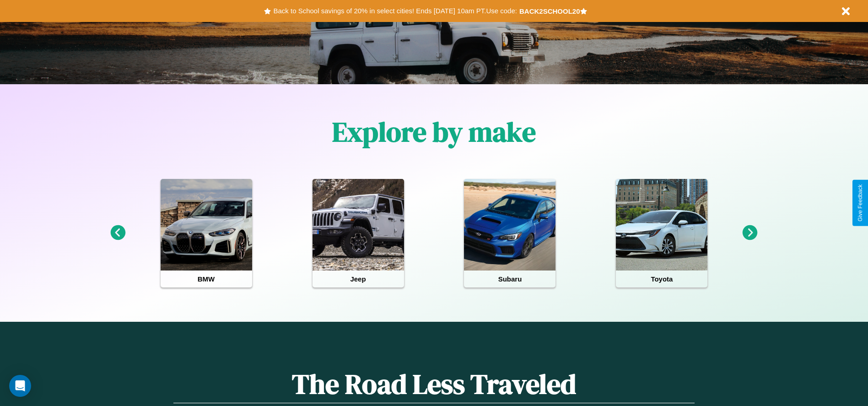  What do you see at coordinates (434, 384) in the screenshot?
I see `h1: The Road Less Traveled` at bounding box center [434, 384].